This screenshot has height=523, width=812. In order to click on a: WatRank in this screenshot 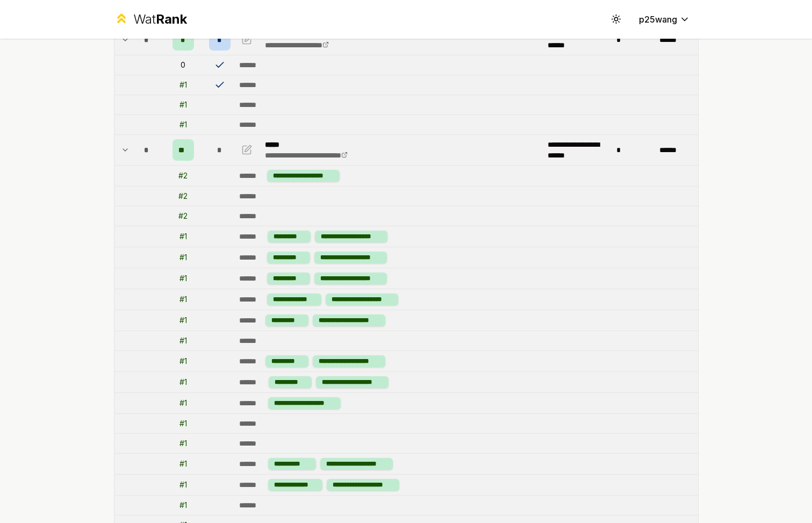, I will do `click(150, 19)`.